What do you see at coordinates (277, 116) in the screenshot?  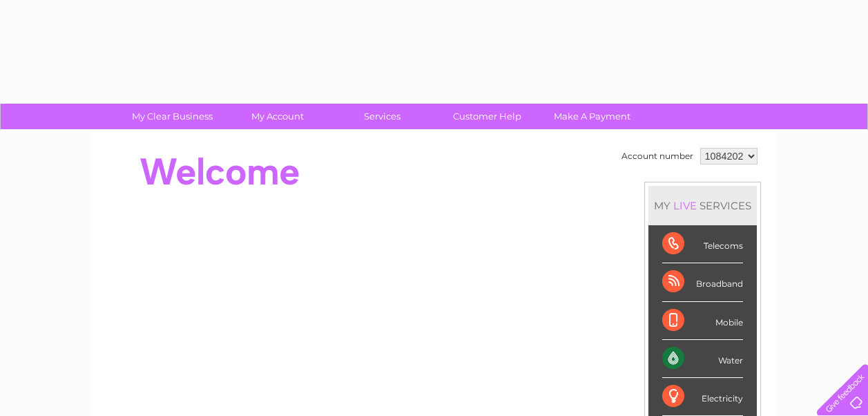 I see `a: My Account` at bounding box center [277, 116].